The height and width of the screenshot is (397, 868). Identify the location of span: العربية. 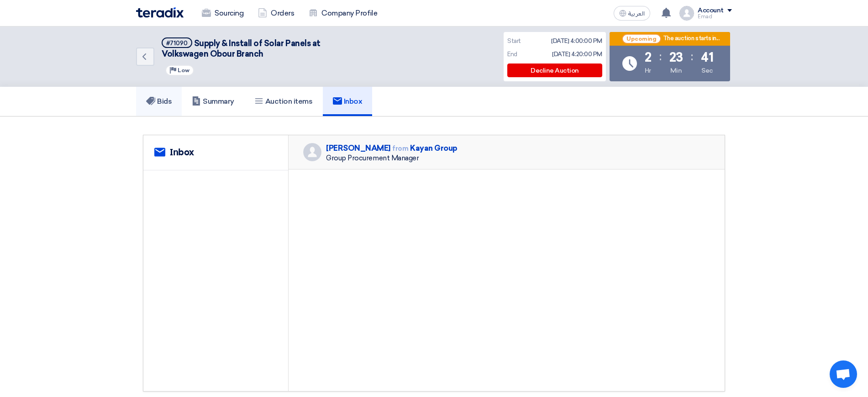
(637, 13).